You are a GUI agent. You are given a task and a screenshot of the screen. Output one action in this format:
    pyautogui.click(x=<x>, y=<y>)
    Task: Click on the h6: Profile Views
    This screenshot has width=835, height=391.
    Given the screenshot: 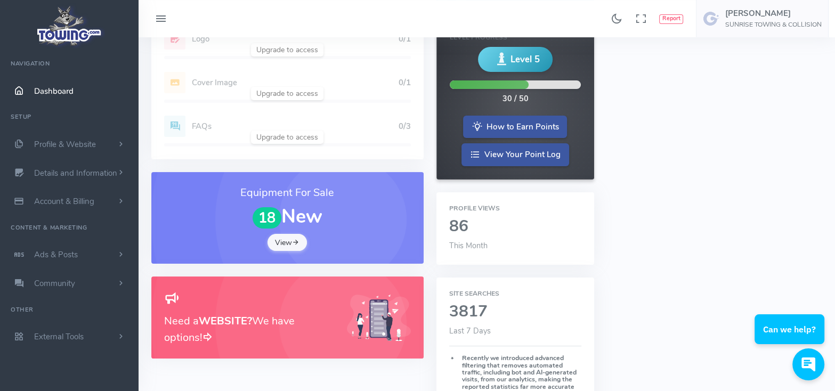 What is the action you would take?
    pyautogui.click(x=515, y=208)
    